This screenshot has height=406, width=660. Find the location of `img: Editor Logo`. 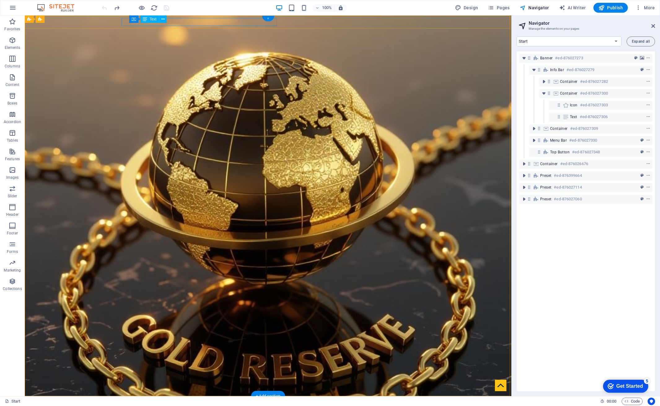

img: Editor Logo is located at coordinates (59, 8).